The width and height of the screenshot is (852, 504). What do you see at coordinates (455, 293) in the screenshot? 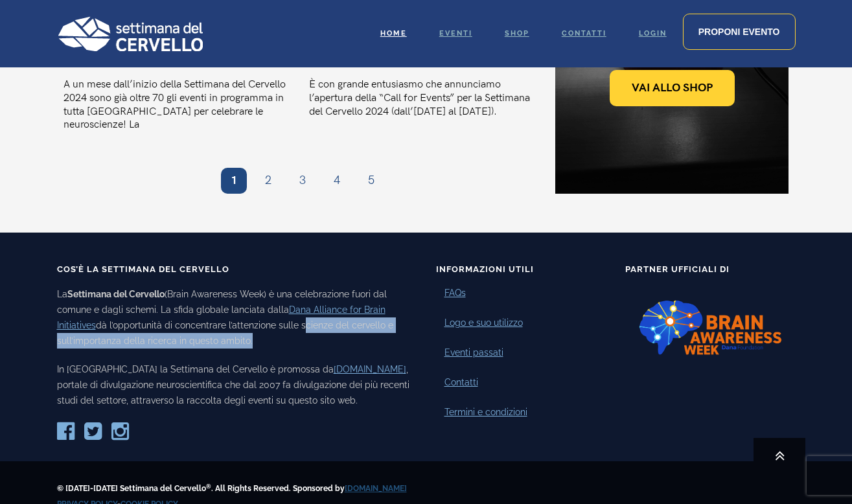
I see `a: FAQs` at bounding box center [455, 293].